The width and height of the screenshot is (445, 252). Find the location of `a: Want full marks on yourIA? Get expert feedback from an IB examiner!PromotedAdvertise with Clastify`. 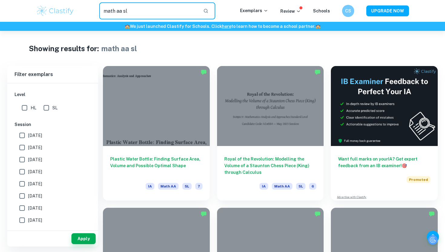

a: Want full marks on yourIA? Get expert feedback from an IB examiner!PromotedAdvertise with Clastify is located at coordinates (384, 133).